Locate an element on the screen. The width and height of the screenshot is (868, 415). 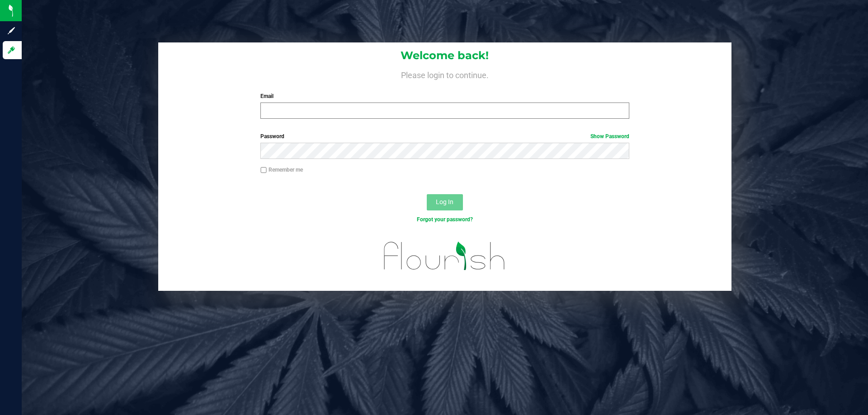
span: Log In is located at coordinates (444, 202).